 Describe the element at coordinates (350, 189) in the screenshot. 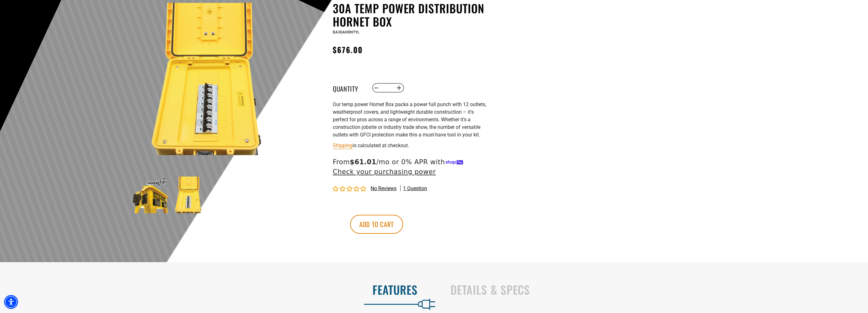

I see `span: 0.00 stars` at that location.